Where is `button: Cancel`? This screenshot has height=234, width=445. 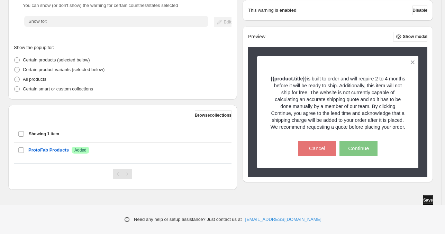 button: Cancel is located at coordinates (317, 149).